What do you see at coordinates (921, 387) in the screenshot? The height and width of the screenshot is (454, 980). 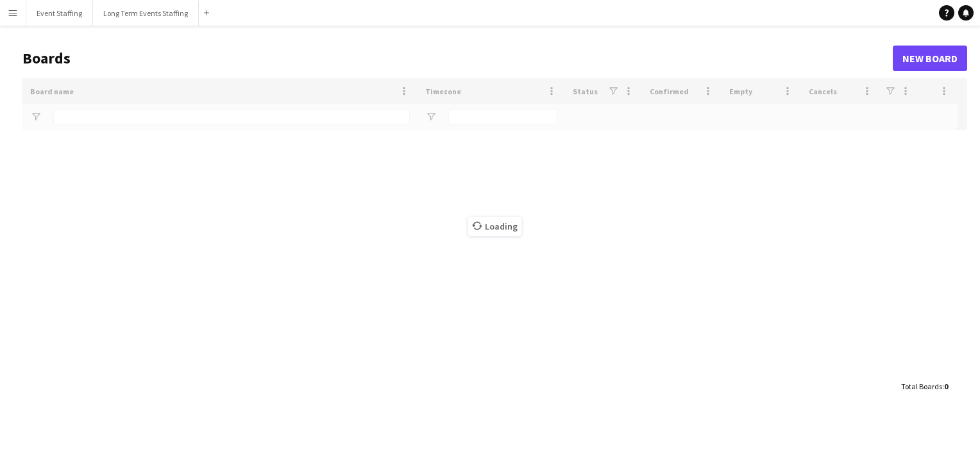 I see `span: Total Boards` at bounding box center [921, 387].